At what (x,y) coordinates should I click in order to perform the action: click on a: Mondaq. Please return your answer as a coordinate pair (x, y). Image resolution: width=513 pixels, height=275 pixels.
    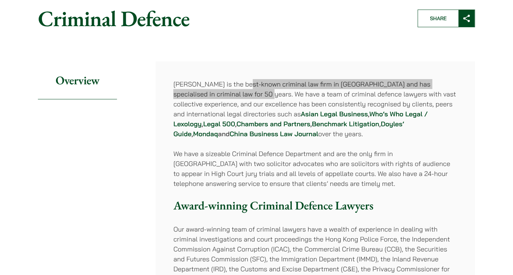
    Looking at the image, I should click on (206, 134).